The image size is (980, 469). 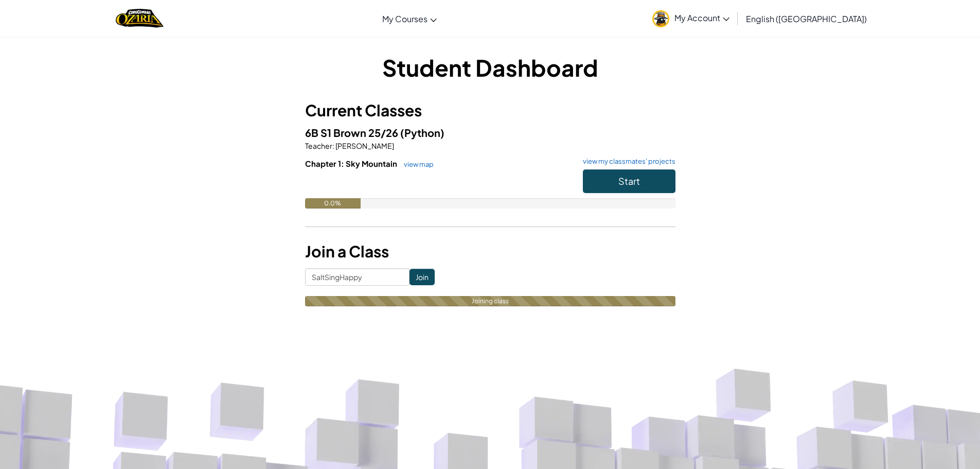 What do you see at coordinates (490, 67) in the screenshot?
I see `h1: Student Dashboard` at bounding box center [490, 67].